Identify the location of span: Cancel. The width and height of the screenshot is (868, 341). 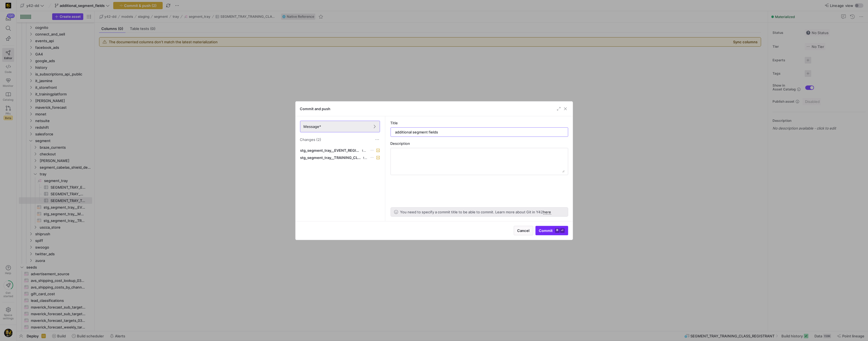
(524, 231).